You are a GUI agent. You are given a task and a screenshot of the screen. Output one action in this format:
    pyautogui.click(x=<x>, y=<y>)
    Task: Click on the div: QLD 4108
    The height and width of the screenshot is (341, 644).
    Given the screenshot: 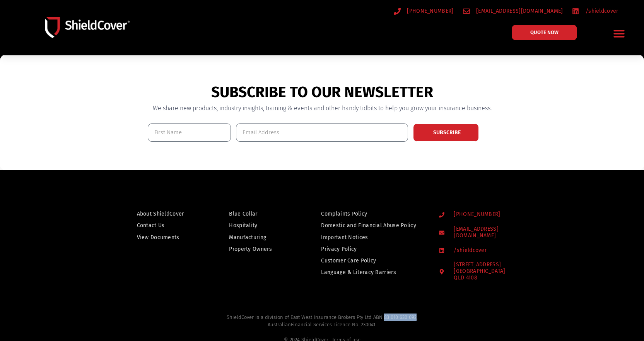 What is the action you would take?
    pyautogui.click(x=480, y=278)
    